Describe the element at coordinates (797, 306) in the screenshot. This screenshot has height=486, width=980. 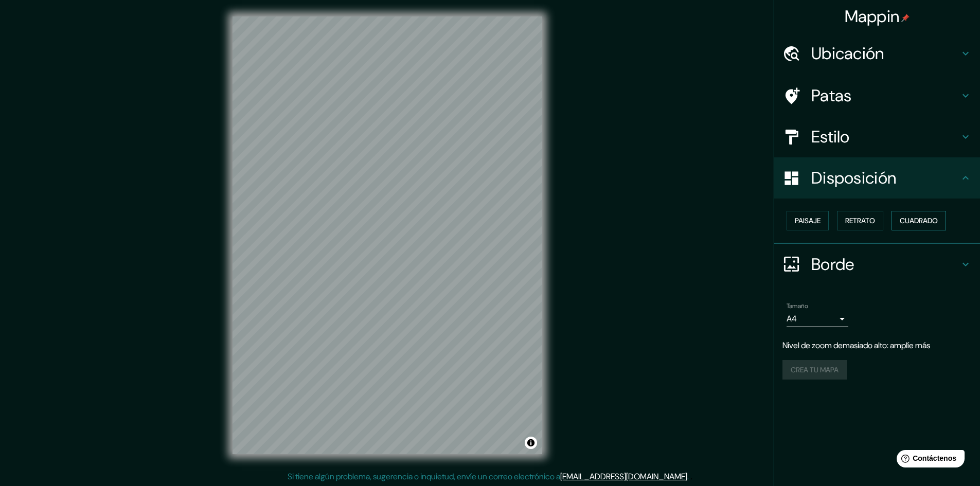
I see `font: Tamaño` at that location.